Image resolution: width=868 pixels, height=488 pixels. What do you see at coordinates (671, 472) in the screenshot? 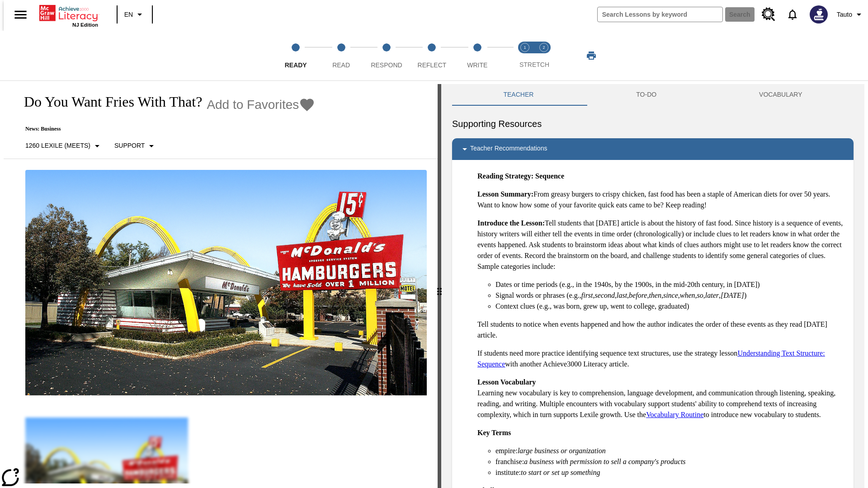
I see `li: institute:` at bounding box center [671, 472].